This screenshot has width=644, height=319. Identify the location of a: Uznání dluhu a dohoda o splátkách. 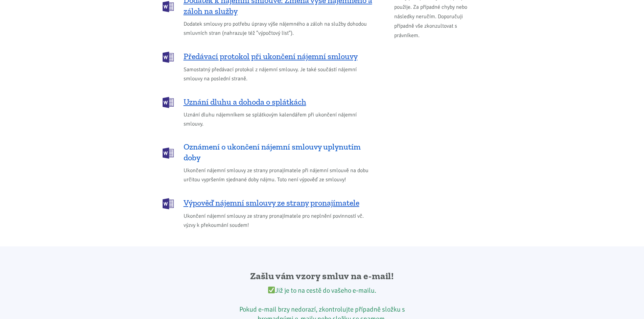
(267, 102).